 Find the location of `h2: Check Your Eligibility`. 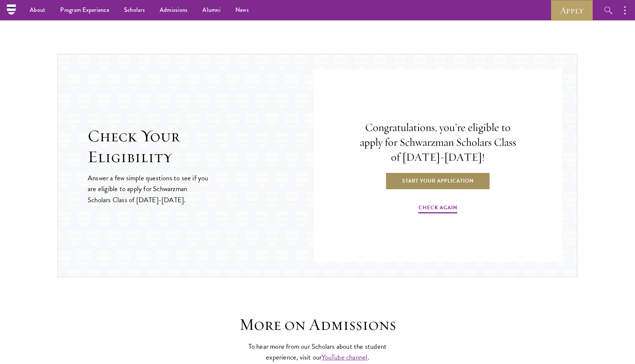

h2: Check Your Eligibility is located at coordinates (201, 147).